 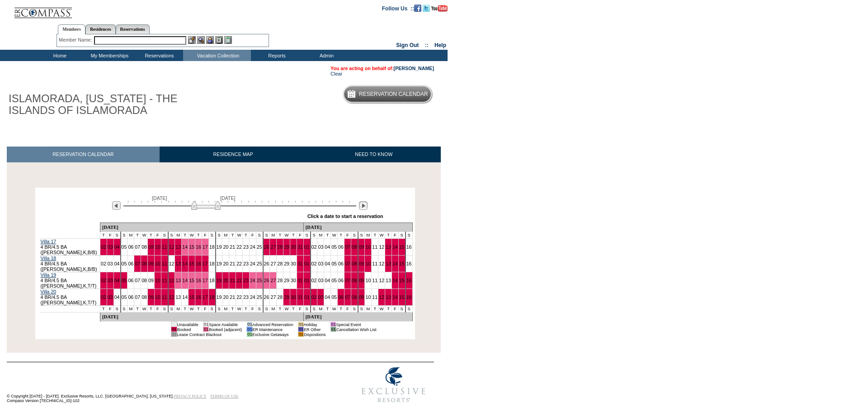 What do you see at coordinates (224, 396) in the screenshot?
I see `a: TERMS OF USE` at bounding box center [224, 396].